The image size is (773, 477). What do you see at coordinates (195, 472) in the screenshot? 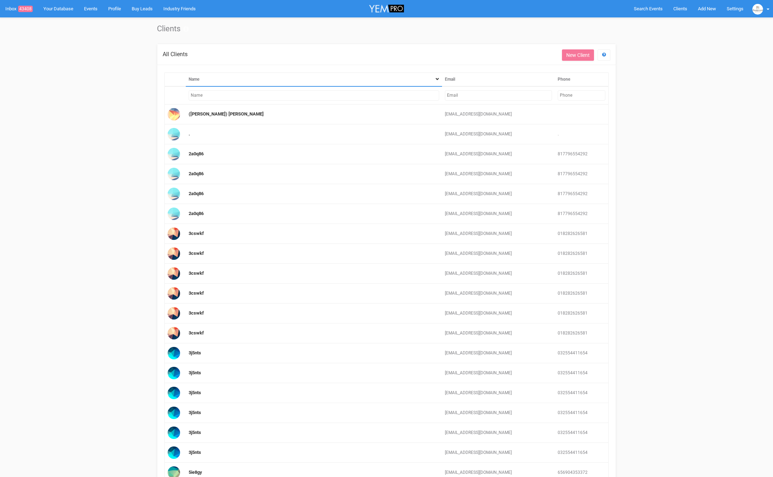
I see `a: 5ie8gy` at bounding box center [195, 472].